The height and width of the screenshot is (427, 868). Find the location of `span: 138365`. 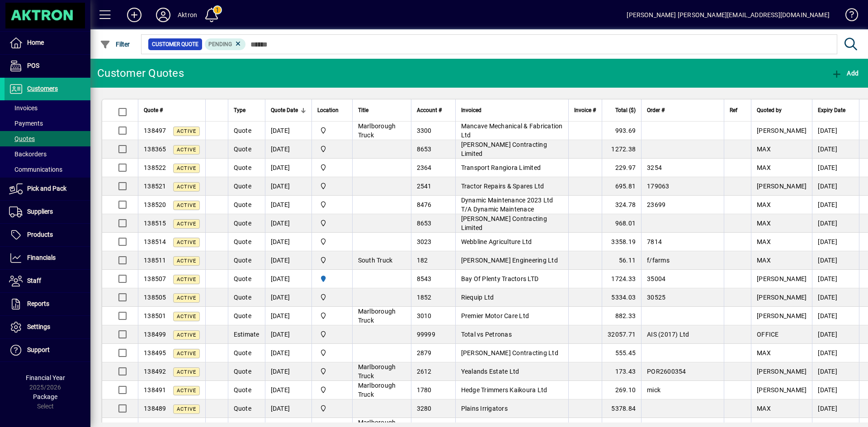

span: 138365 is located at coordinates (155, 149).